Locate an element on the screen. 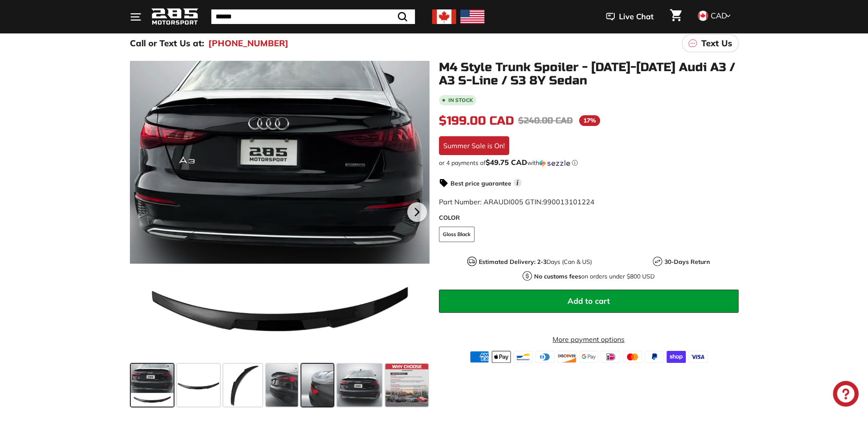  img: Logo_285_Motorsport_areodynamics_components is located at coordinates (175, 17).